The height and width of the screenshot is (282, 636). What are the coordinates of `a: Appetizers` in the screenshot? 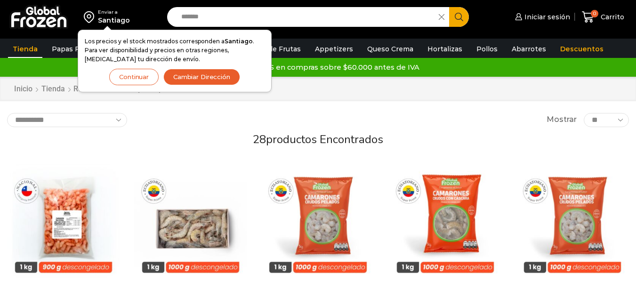 It's located at (334, 49).